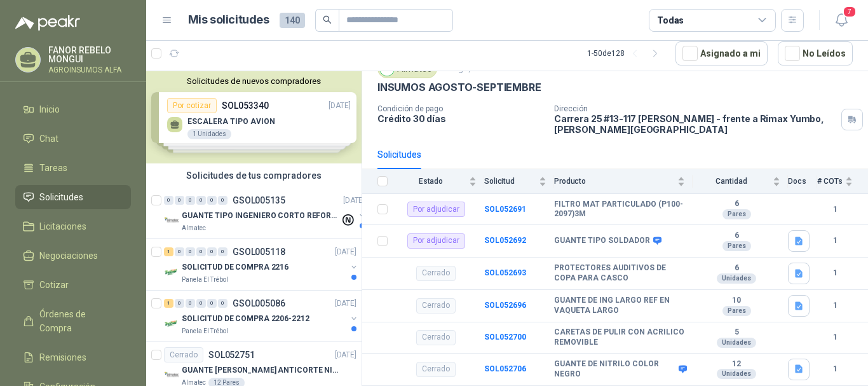 The height and width of the screenshot is (386, 868). What do you see at coordinates (510, 182) in the screenshot?
I see `span: Solicitud` at bounding box center [510, 182].